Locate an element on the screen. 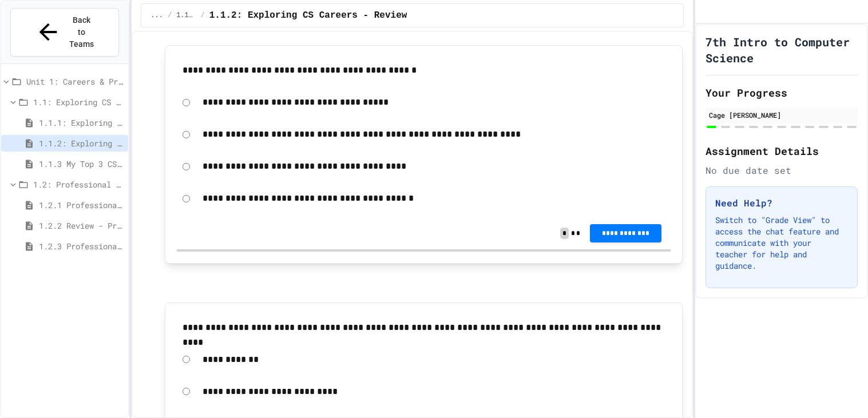 The width and height of the screenshot is (868, 418). span: 1.2: Professional Communication is located at coordinates (78, 184).